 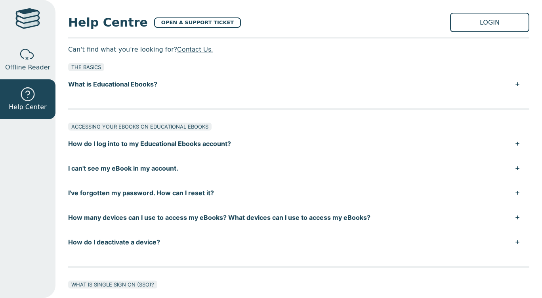 I want to click on span: Help Centre, so click(x=108, y=22).